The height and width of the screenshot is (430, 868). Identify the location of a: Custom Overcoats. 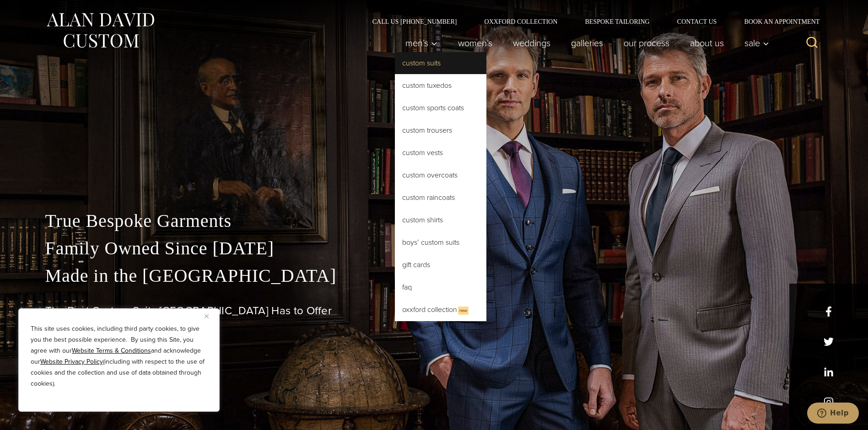
(441, 175).